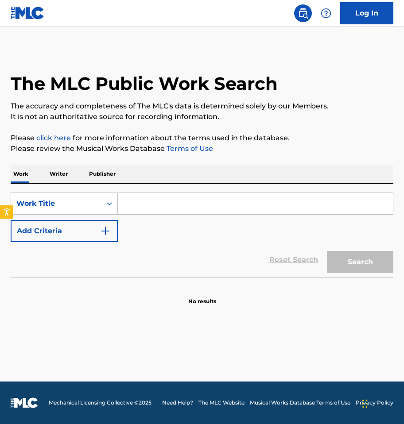  I want to click on a: Public Search, so click(303, 13).